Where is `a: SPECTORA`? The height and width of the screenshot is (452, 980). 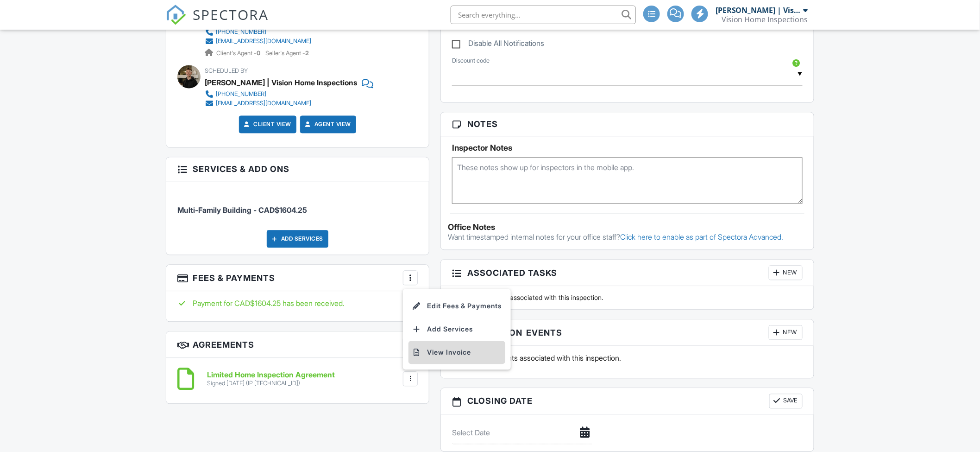
a: SPECTORA is located at coordinates (217, 23).